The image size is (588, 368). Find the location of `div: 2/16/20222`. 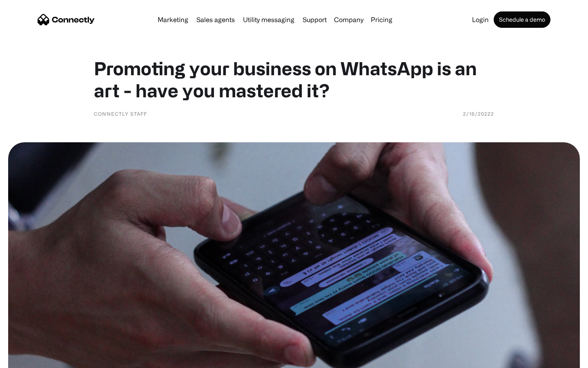

div: 2/16/20222 is located at coordinates (479, 114).